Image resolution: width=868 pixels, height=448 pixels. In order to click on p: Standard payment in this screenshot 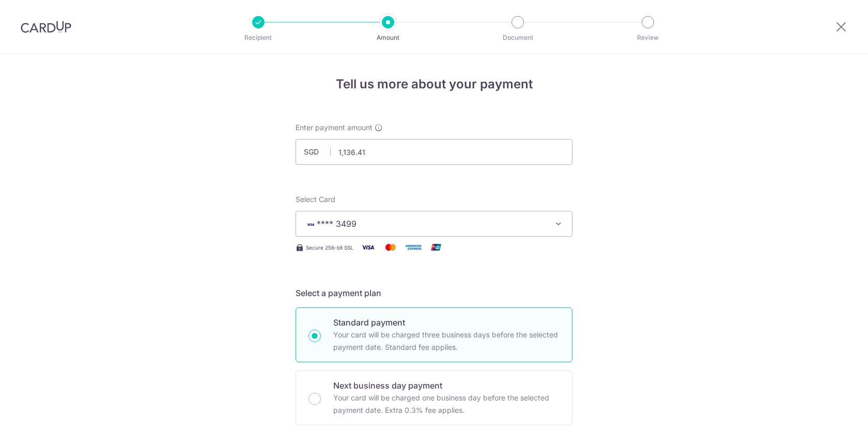, I will do `click(446, 323)`.